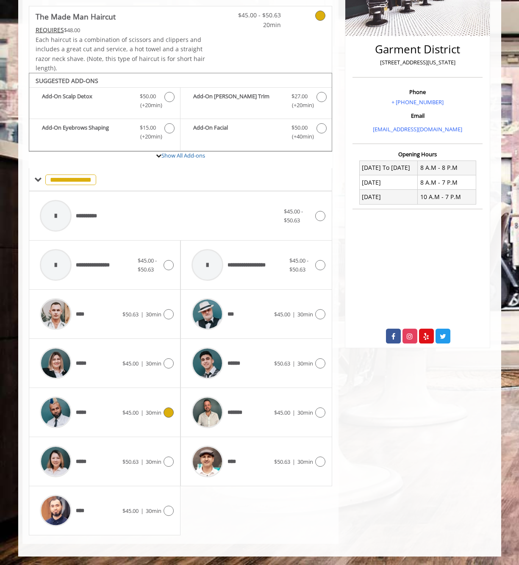 Image resolution: width=519 pixels, height=565 pixels. I want to click on h3: Email, so click(417, 116).